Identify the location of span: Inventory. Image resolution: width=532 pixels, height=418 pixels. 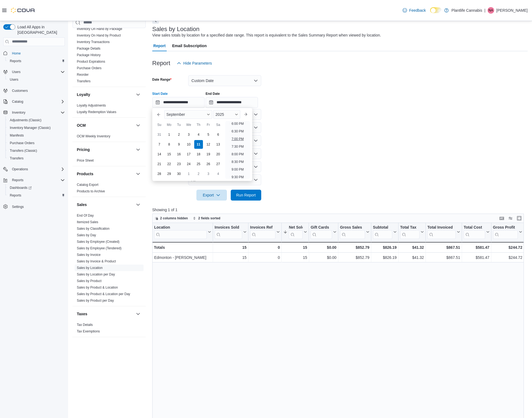
(19, 112).